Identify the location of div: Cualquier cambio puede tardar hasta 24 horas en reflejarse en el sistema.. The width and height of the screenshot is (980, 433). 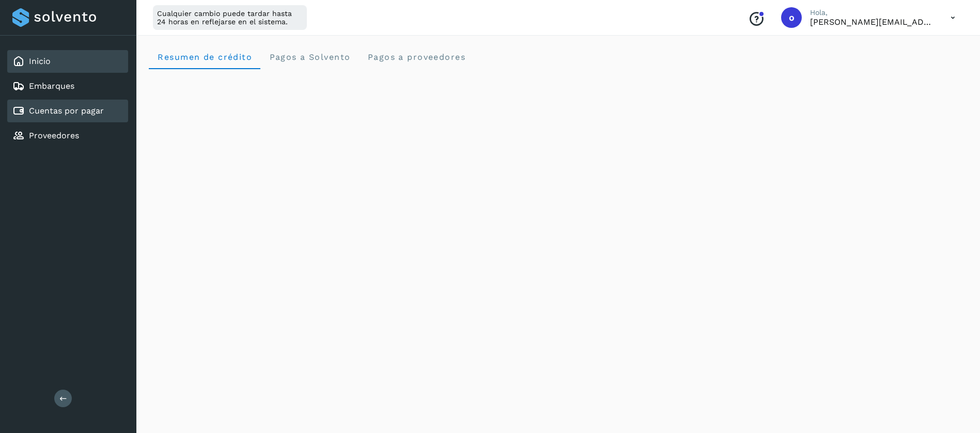
(230, 18).